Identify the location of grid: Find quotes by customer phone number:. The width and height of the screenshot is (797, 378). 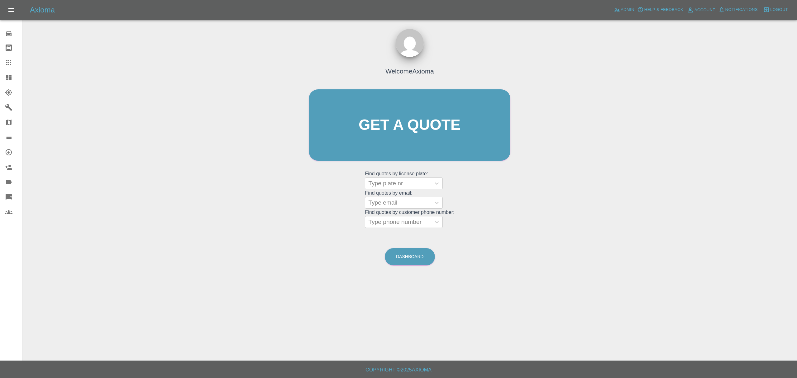
(409, 219).